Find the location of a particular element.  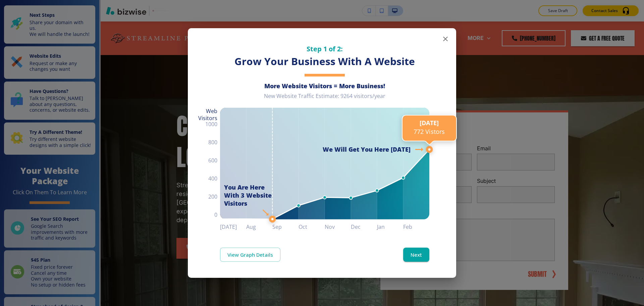

h6: More Website Visitors = More Business! is located at coordinates (324, 86).